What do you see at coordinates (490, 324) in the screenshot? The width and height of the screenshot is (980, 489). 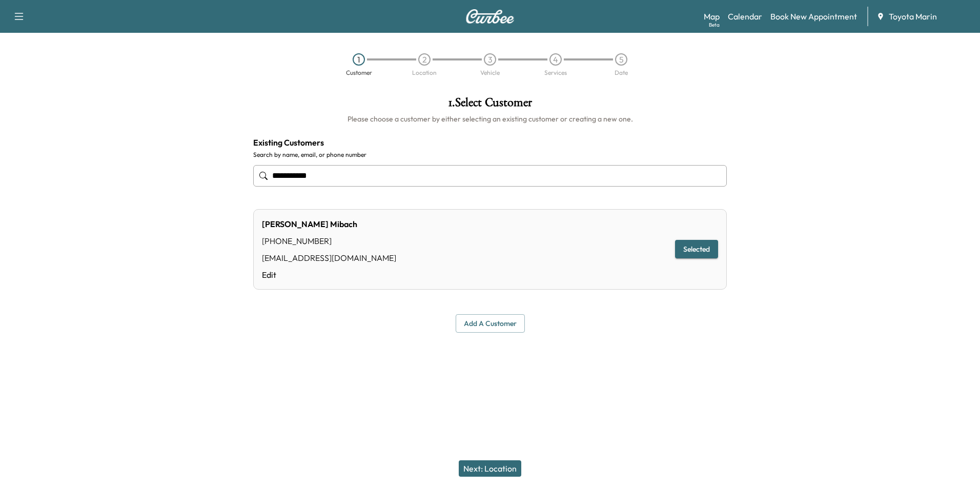 I see `button: Add a customer` at bounding box center [490, 324].